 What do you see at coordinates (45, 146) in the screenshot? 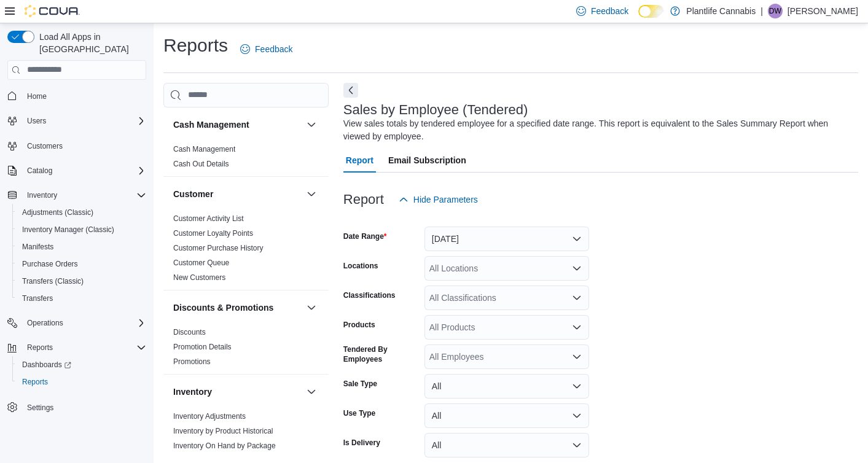
I see `a: Customers` at bounding box center [45, 146].